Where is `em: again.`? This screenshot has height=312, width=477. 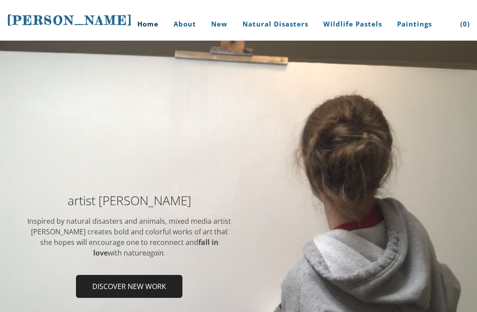
em: again. is located at coordinates (155, 253).